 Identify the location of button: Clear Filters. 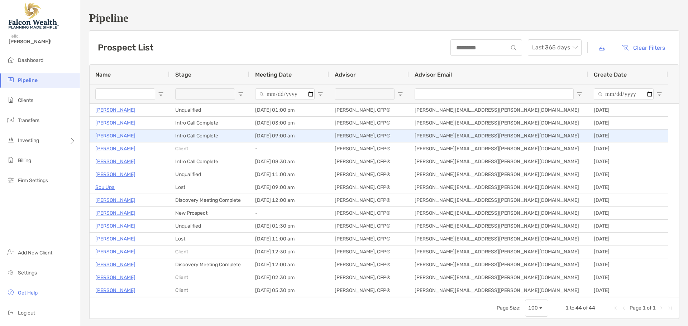
(643, 48).